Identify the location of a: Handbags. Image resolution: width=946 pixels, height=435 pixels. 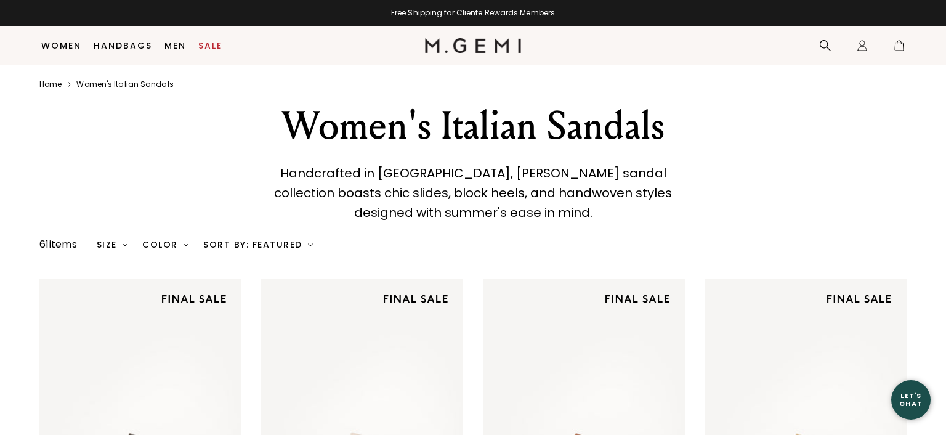
(123, 46).